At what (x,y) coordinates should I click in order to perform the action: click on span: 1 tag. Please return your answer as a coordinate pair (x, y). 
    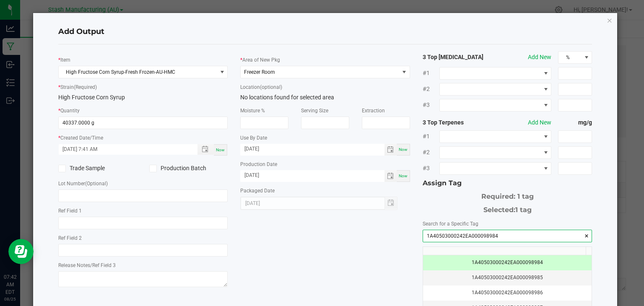
    Looking at the image, I should click on (523, 210).